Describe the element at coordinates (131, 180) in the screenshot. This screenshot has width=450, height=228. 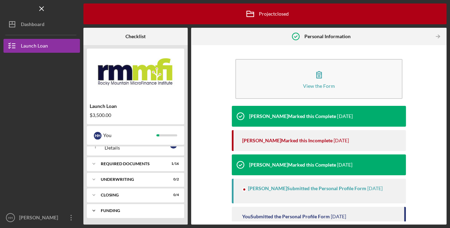
I see `div: Underwriting` at that location.